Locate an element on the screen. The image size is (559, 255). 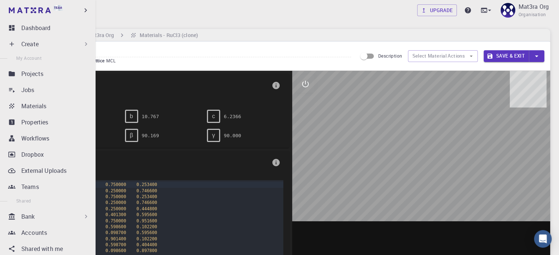
span: Organisation is located at coordinates (531, 15).